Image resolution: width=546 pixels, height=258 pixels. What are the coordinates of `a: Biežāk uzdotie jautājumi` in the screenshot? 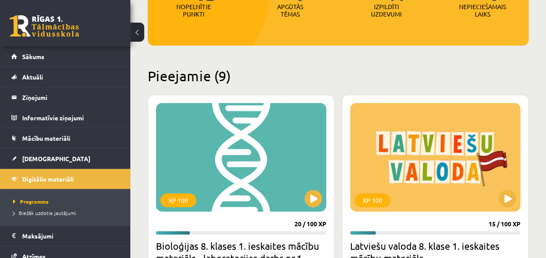 It's located at (67, 213).